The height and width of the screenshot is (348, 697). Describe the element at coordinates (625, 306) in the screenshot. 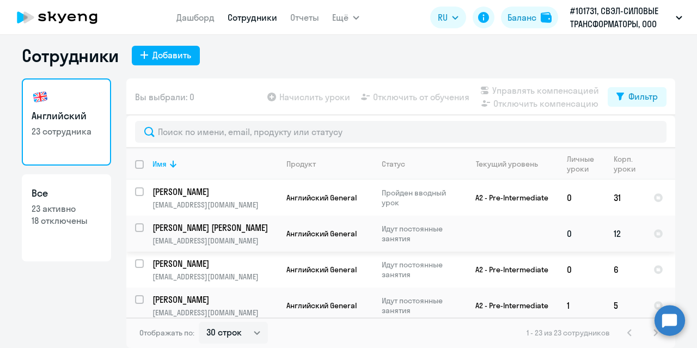

I see `td: 5` at that location.